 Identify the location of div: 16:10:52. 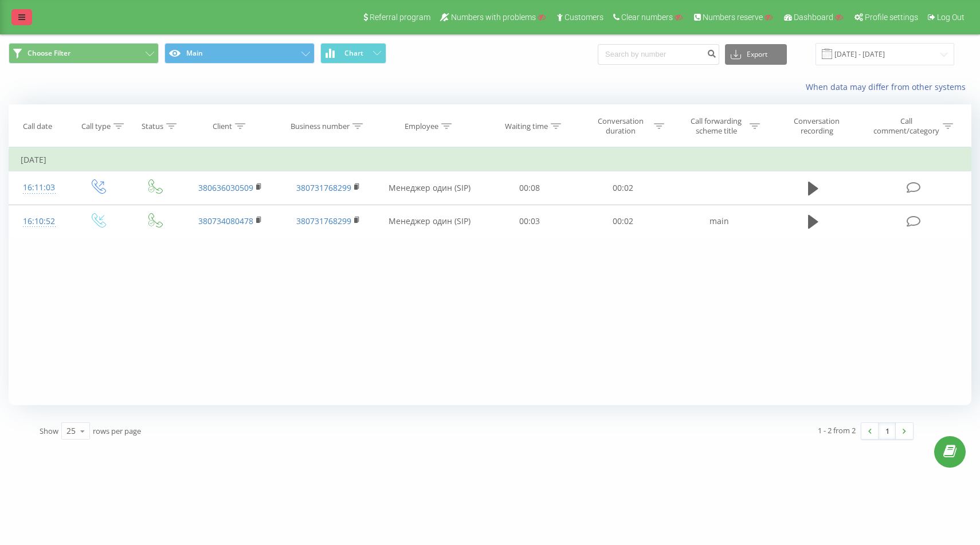
(39, 221).